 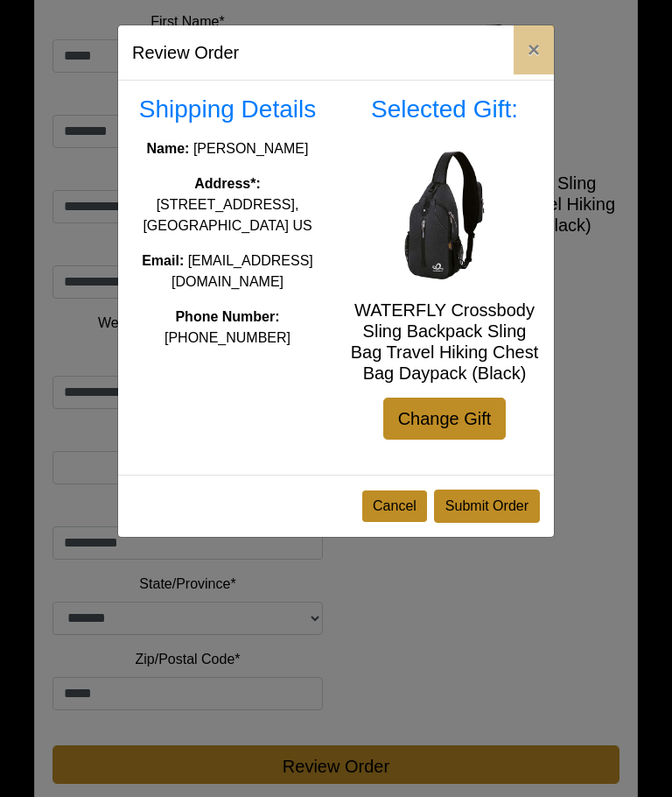 What do you see at coordinates (445, 341) in the screenshot?
I see `h5: WATERFLY Crossbody Sling Backpack Sling Bag Travel Hiking Chest Bag Daypack (Black)` at bounding box center [445, 341].